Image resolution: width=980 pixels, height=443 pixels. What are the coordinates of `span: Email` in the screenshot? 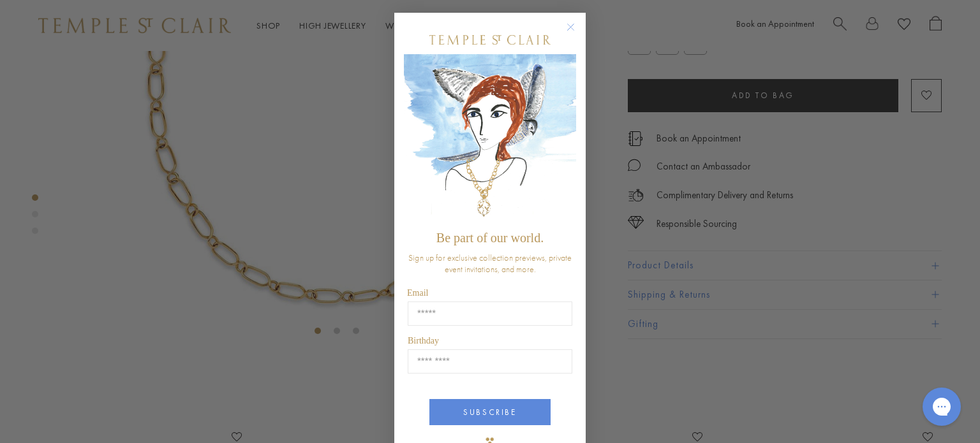 It's located at (417, 292).